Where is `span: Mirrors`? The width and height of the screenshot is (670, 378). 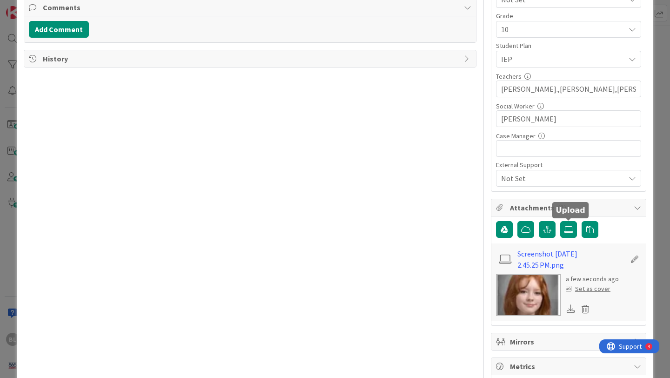
span: Mirrors is located at coordinates (570, 342).